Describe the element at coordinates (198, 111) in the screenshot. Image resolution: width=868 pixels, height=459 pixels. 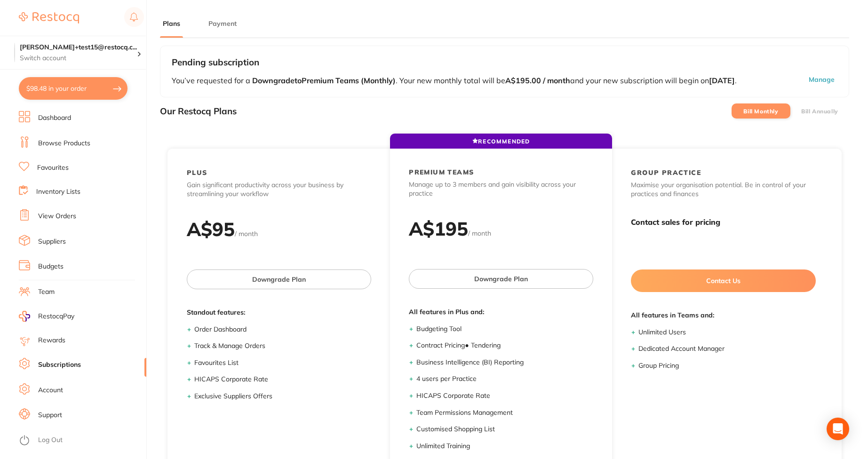
I see `h3: Our Restocq Plans` at that location.